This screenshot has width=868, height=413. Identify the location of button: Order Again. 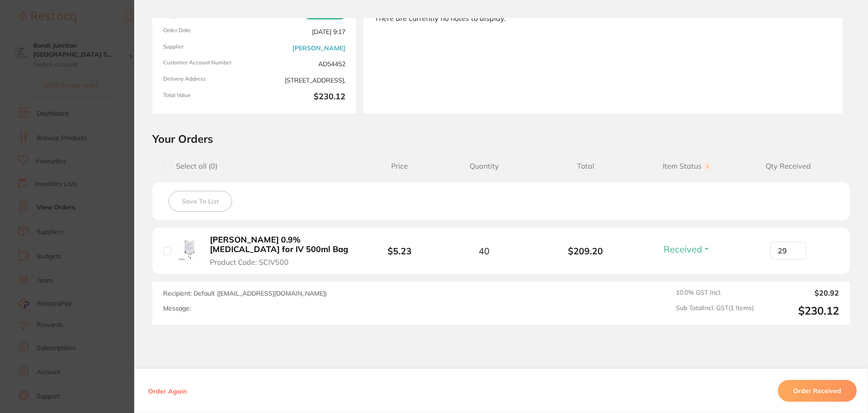
(167, 391).